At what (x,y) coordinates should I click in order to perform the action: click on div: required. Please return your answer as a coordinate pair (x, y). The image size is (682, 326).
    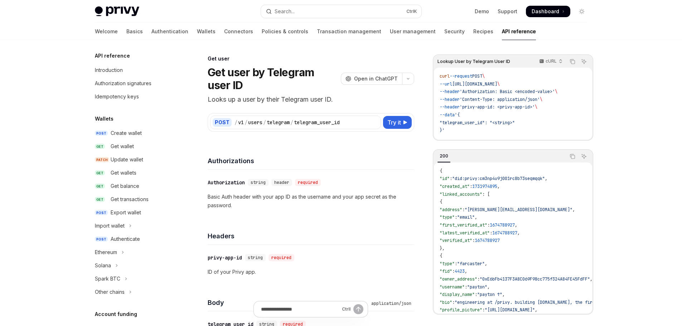
    Looking at the image, I should click on (281, 258).